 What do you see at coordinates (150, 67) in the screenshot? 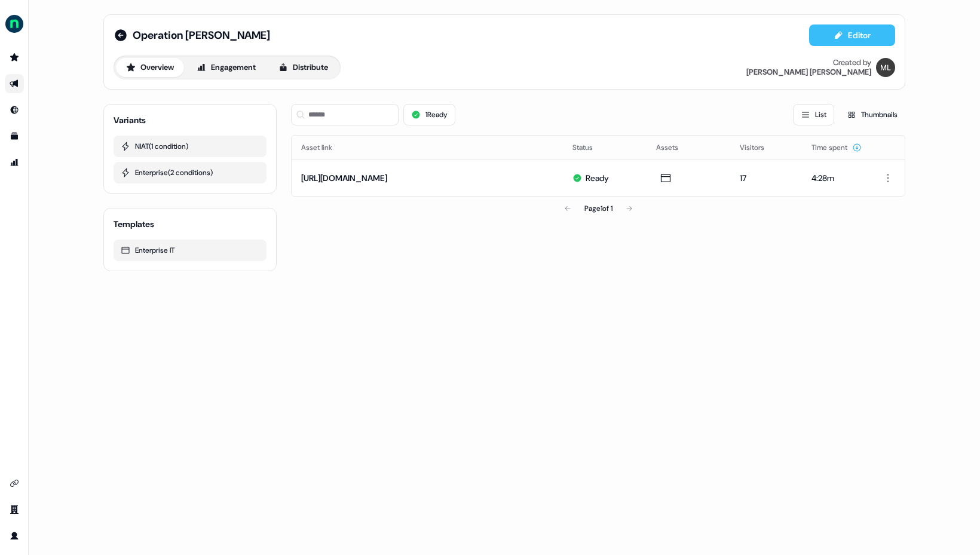
I see `button: Overview` at bounding box center [150, 67].